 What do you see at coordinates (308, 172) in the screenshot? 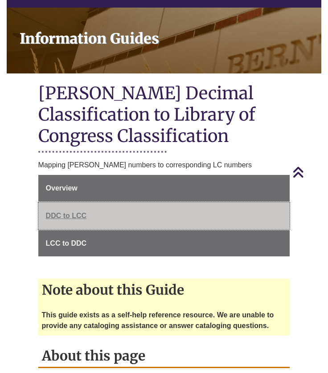
I see `a: Back to Top` at bounding box center [308, 172].